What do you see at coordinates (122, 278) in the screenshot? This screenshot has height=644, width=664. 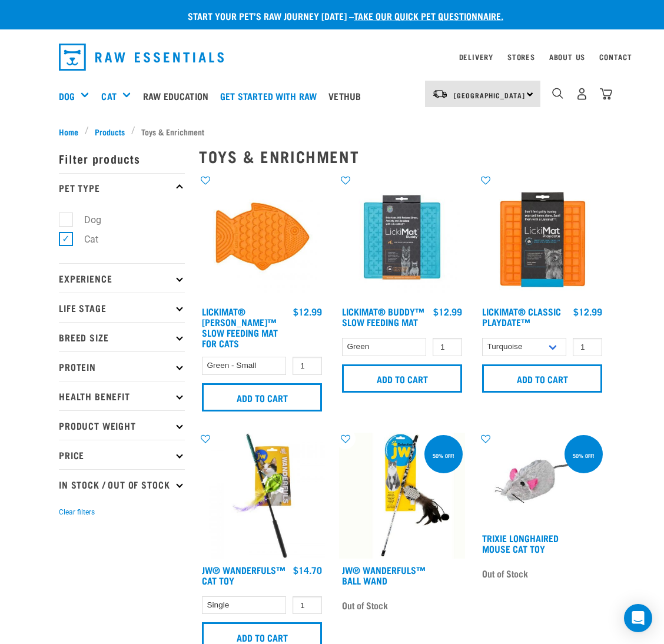 I see `p: Experience` at bounding box center [122, 278].